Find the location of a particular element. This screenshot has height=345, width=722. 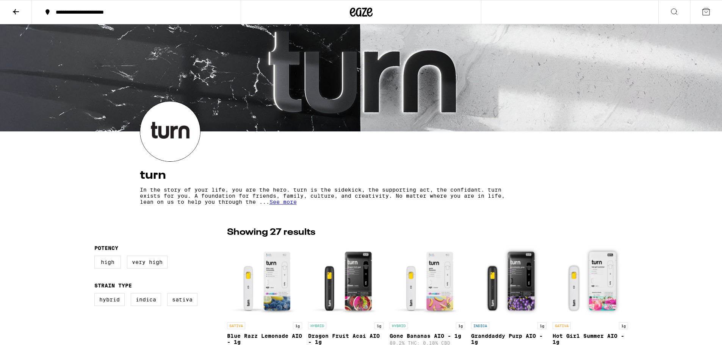

label: Hybrid is located at coordinates (109, 300).